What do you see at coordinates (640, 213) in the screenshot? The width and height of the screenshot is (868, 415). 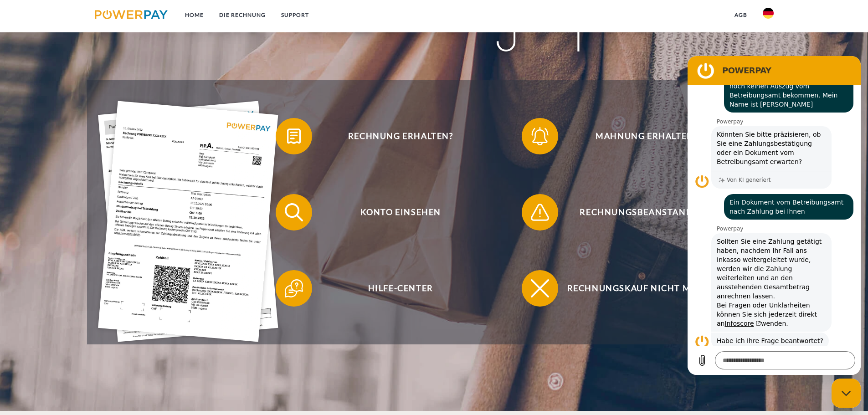 I see `button: Rechnungsbeanstandung` at bounding box center [640, 213].